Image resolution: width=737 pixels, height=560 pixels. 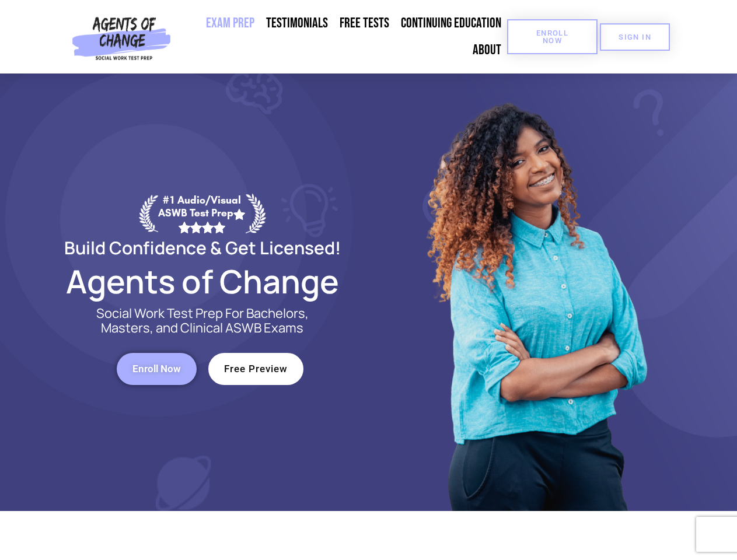 What do you see at coordinates (202, 281) in the screenshot?
I see `h2: Agents of Change` at bounding box center [202, 281].